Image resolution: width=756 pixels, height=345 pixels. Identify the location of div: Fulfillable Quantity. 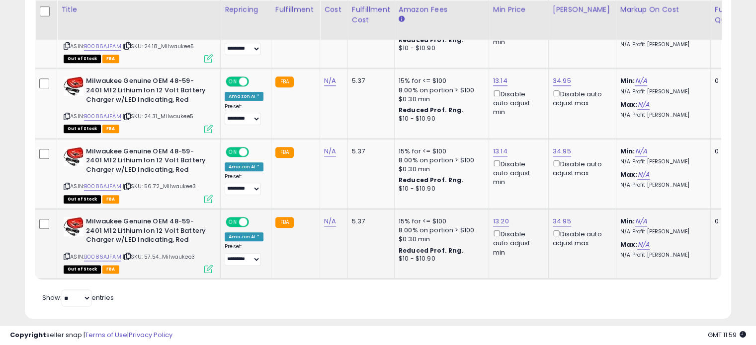
(732, 15).